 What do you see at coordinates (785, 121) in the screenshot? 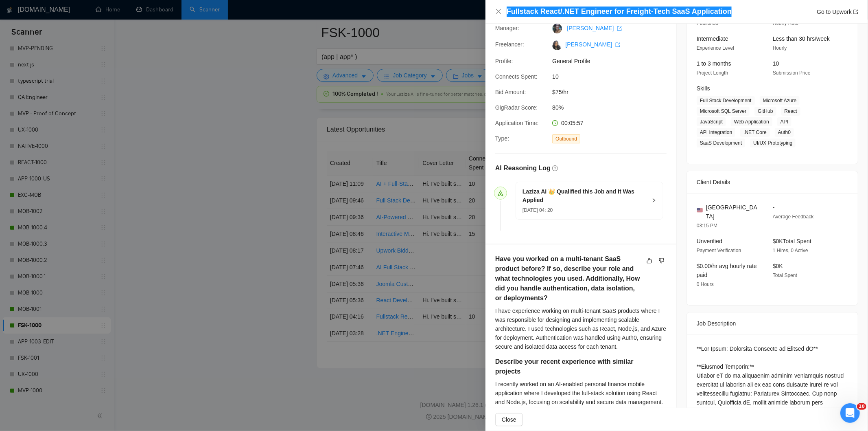
I see `span: API` at bounding box center [785, 121].